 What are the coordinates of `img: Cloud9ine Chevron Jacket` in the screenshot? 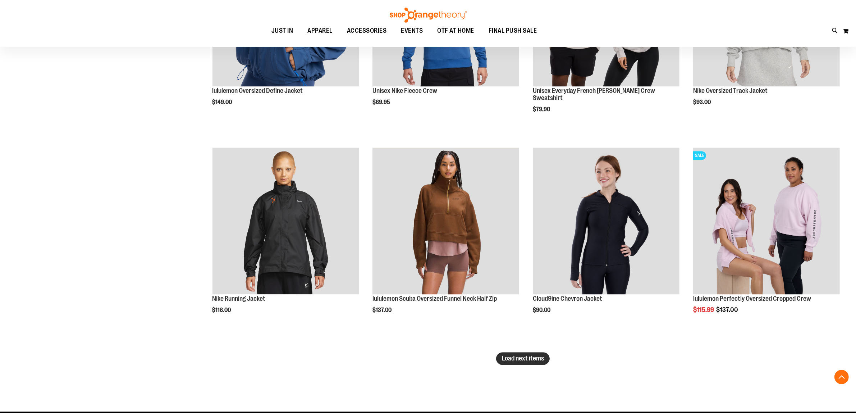 It's located at (606, 221).